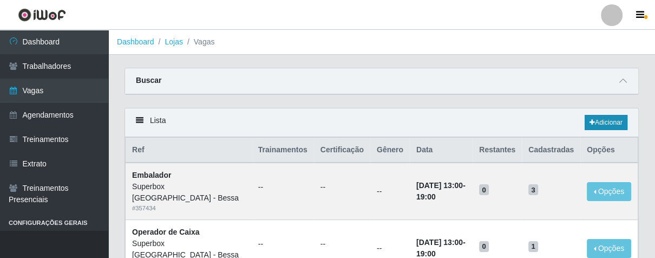  I want to click on a: Adicionar, so click(606, 122).